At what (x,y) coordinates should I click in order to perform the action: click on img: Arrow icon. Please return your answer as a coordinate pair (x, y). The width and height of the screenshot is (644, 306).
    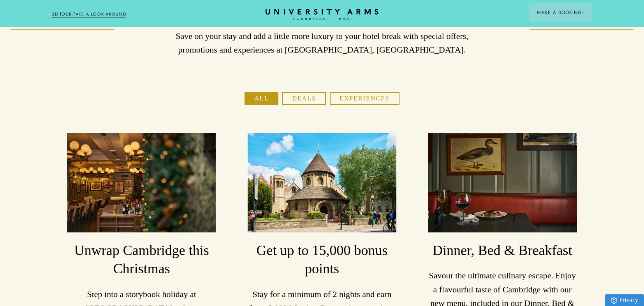
    Looking at the image, I should click on (583, 12).